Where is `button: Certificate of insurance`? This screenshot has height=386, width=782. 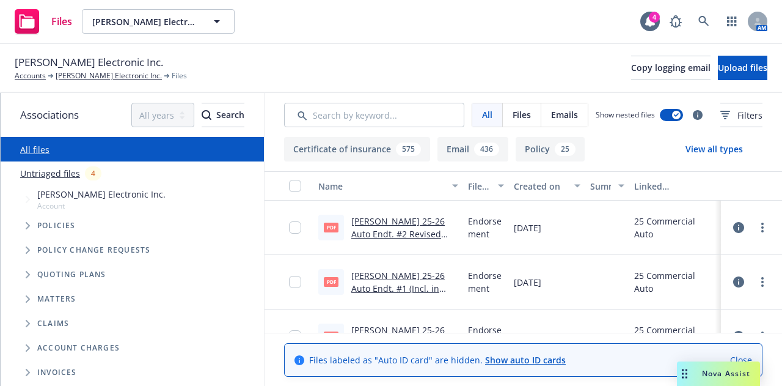 button: Certificate of insurance is located at coordinates (357, 149).